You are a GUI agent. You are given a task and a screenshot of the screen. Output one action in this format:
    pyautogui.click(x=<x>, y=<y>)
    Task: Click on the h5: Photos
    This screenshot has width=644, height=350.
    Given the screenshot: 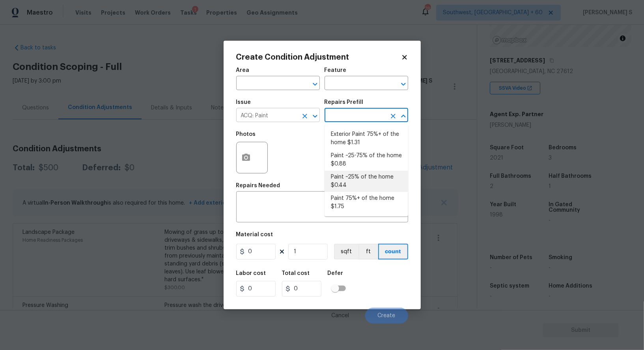 What is the action you would take?
    pyautogui.click(x=246, y=134)
    